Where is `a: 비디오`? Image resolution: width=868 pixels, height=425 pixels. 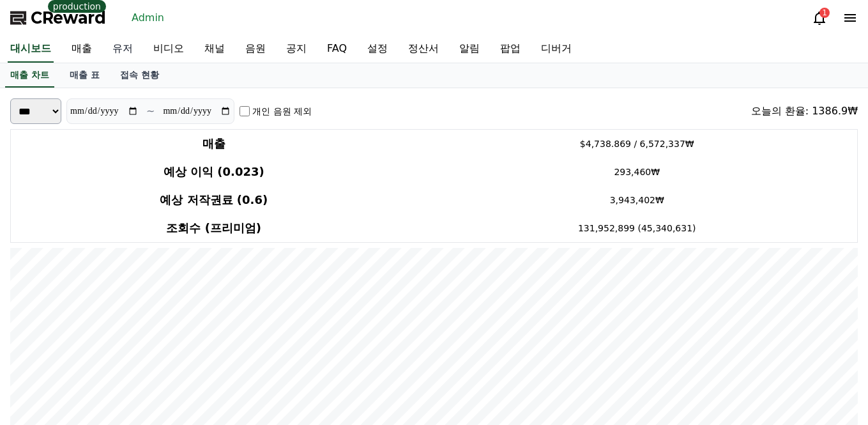 a: 비디오 is located at coordinates (169, 49).